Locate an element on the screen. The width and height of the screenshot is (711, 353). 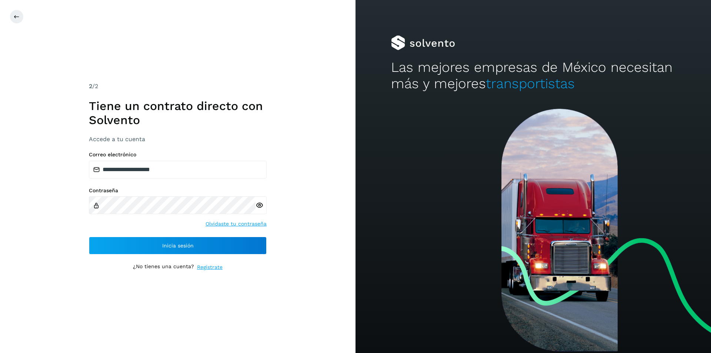
h1: Tiene un contrato directo con Solvento is located at coordinates (178, 113).